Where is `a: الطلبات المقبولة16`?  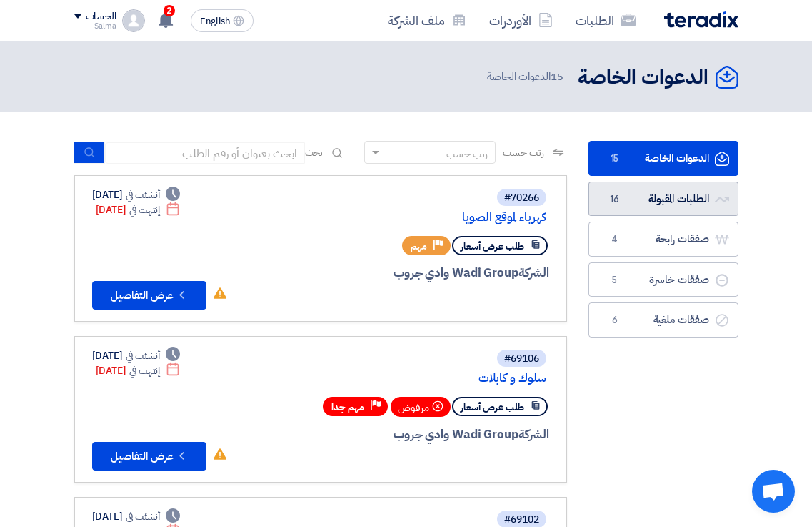 a: الطلبات المقبولة16 is located at coordinates (663, 198).